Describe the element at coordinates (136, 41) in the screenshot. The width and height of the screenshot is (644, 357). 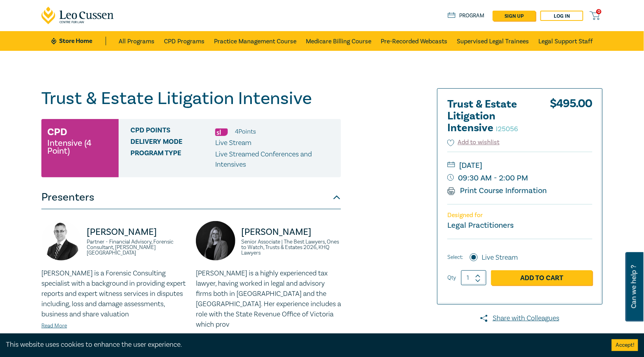
I see `a: All Programs` at that location.